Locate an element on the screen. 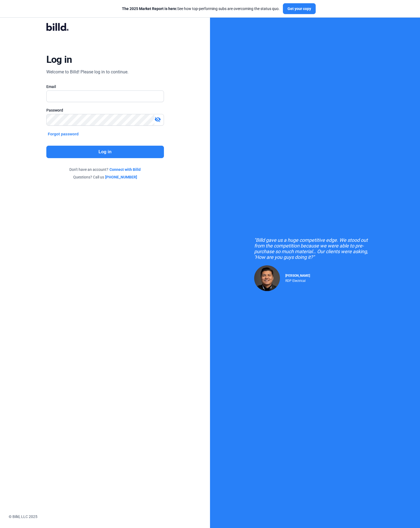 This screenshot has height=528, width=420. mat-icon: visibility_off is located at coordinates (157, 120).